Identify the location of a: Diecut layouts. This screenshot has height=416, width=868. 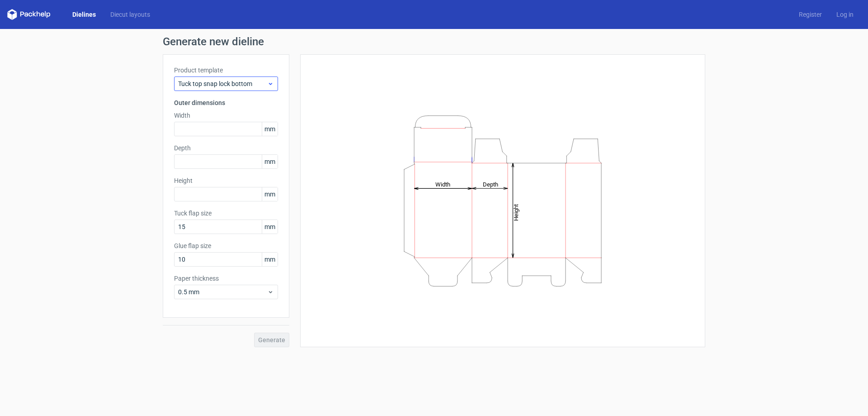
(130, 15).